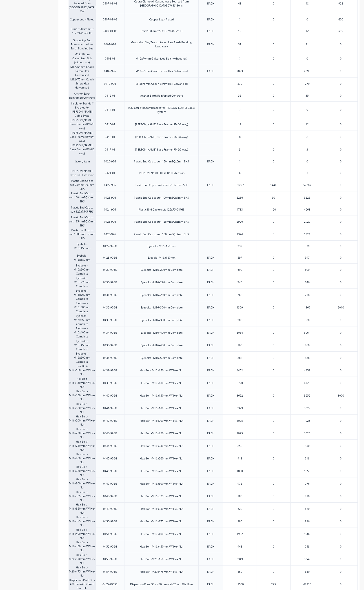 Image resolution: width=364 pixels, height=590 pixels. I want to click on div: M12x70mm Galvanised Bolt (without nut), so click(82, 59).